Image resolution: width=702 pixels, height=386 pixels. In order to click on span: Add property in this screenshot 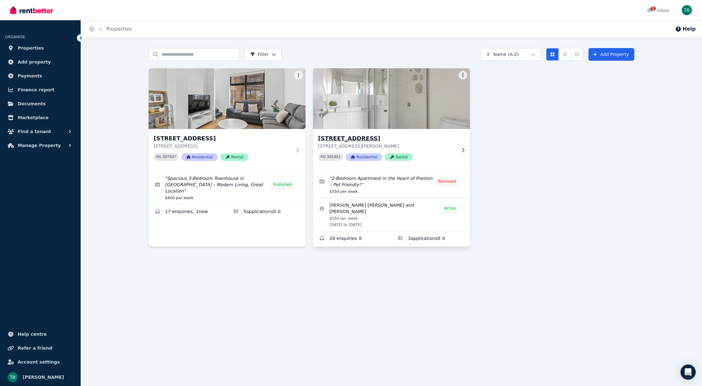, I will do `click(34, 62)`.